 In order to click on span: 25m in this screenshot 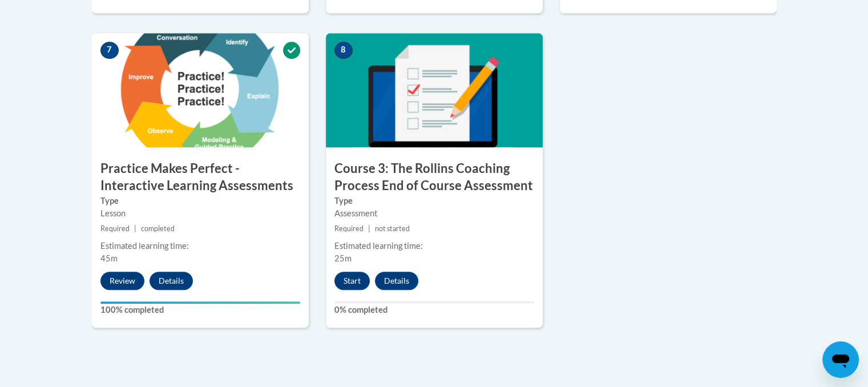, I will do `click(343, 258)`.